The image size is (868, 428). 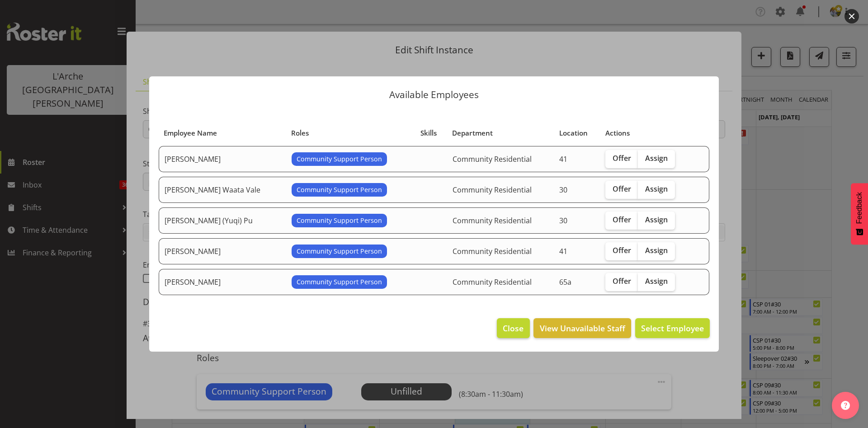 What do you see at coordinates (434, 95) in the screenshot?
I see `p: Available Employees` at bounding box center [434, 95].